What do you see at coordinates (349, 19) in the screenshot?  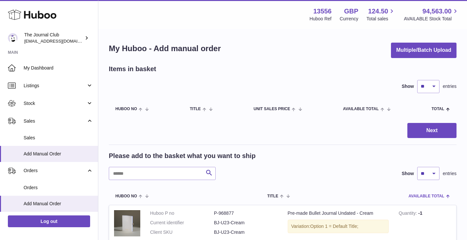 I see `div: Currency` at bounding box center [349, 19].